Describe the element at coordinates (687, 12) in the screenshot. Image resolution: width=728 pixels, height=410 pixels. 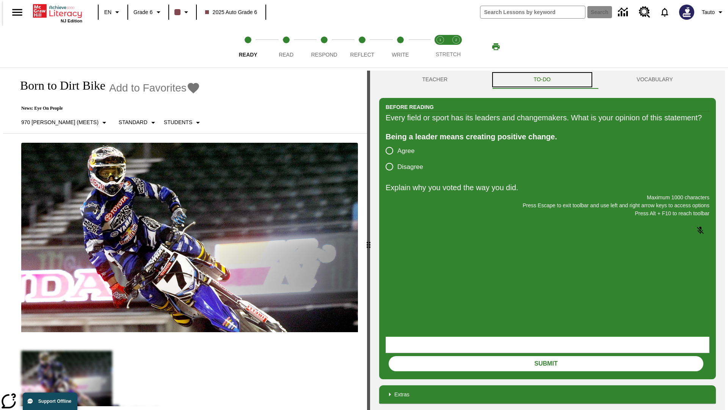
I see `img: Avatar` at that location.